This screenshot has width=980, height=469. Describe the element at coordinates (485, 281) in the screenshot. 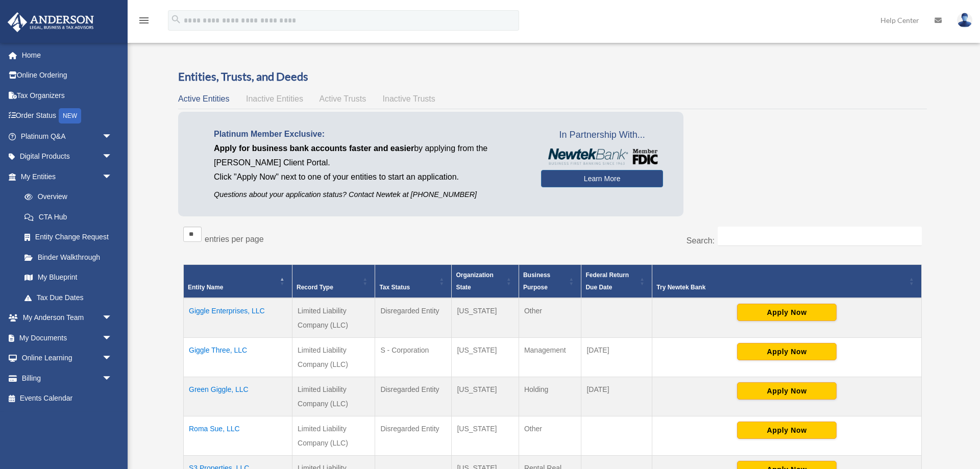

I see `th: Organization State: Activate to sort` at that location.